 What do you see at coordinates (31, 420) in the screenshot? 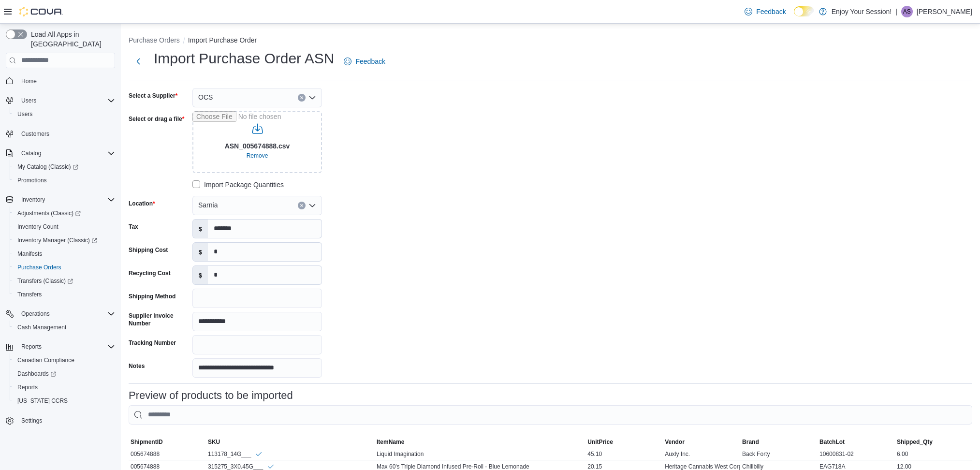
I see `a: Settings` at bounding box center [31, 420].